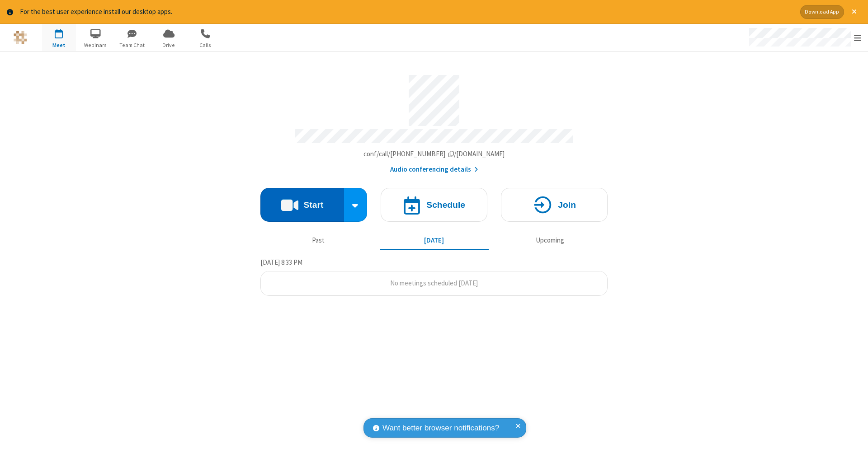  Describe the element at coordinates (59, 45) in the screenshot. I see `span: Meet` at that location.